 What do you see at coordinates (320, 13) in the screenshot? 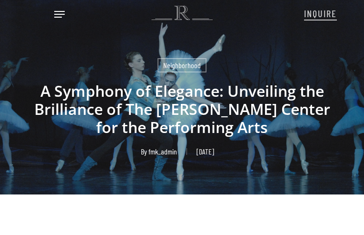
I see `span: INQUIRE` at bounding box center [320, 13].